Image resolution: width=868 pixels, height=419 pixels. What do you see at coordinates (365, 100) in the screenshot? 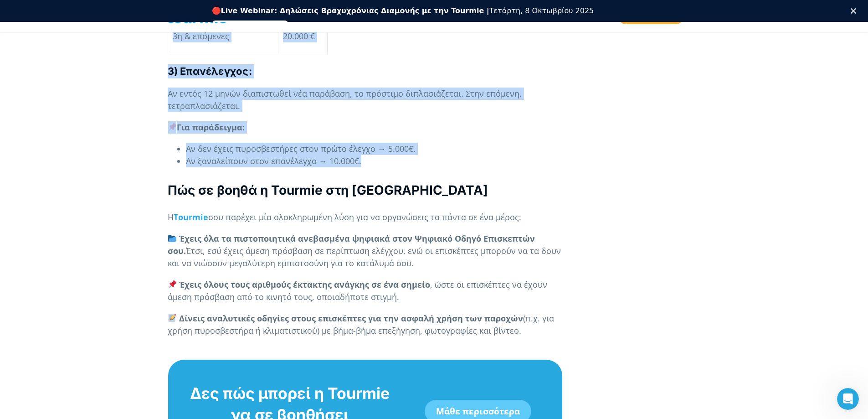
I see `p: Αν εντός 12 μηνών διαπιστωθεί νέα παράβαση, το πρόστιμο διπλασιάζεται. Στην επόμενη, τετραπλασιάζ...` at bounding box center [365, 100].